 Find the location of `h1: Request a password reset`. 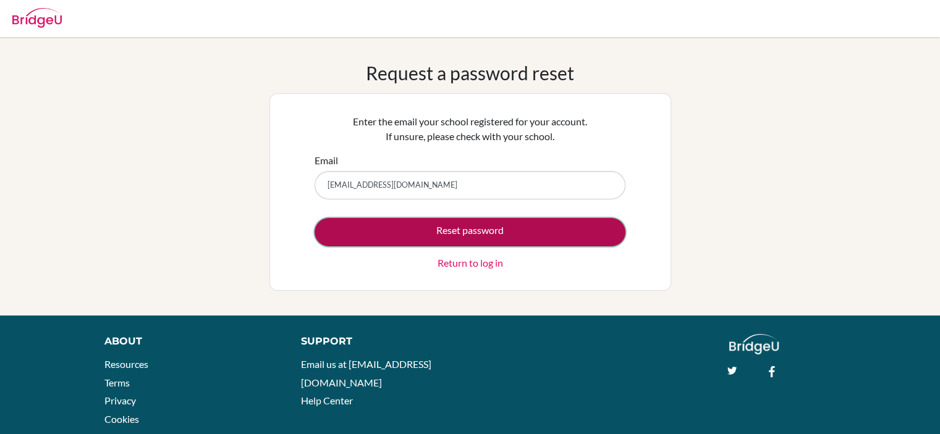

h1: Request a password reset is located at coordinates (470, 73).